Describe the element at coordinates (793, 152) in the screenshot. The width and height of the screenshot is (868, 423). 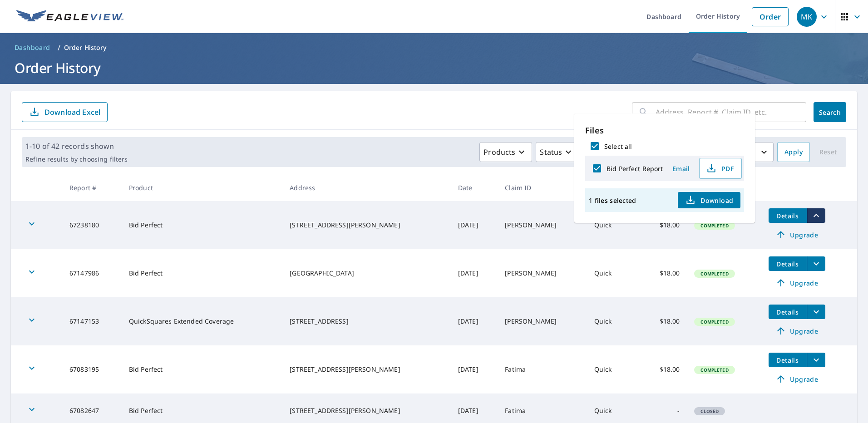
I see `span: Apply` at that location.